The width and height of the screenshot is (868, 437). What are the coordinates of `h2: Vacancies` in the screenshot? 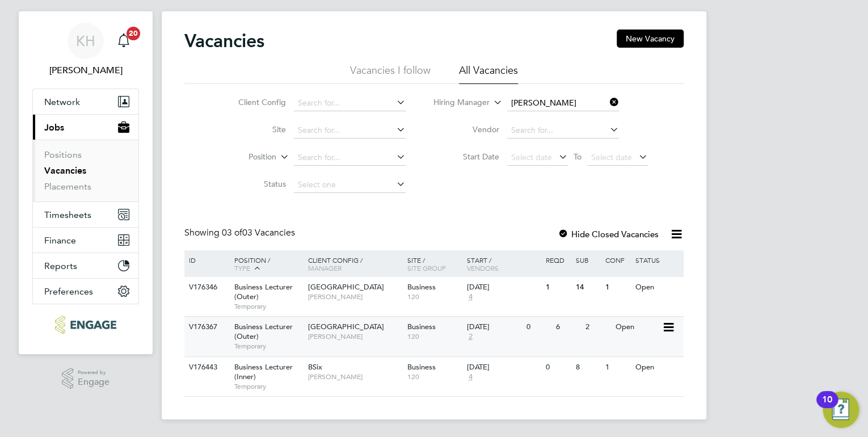 It's located at (224, 41).